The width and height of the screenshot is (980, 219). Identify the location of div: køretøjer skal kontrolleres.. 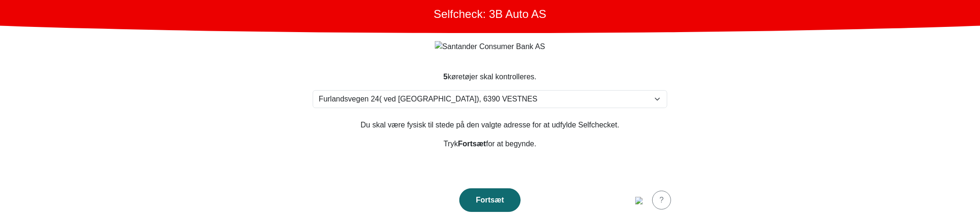
(490, 77).